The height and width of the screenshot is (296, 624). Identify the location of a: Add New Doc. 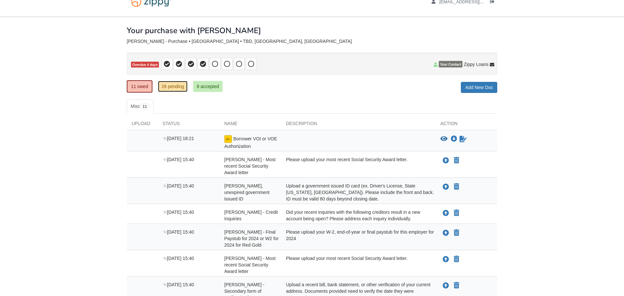
(479, 87).